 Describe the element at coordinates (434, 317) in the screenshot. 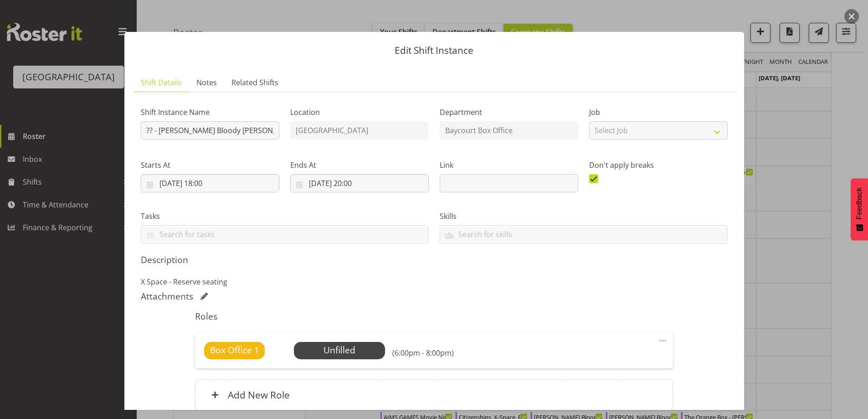

I see `h5: Roles` at that location.